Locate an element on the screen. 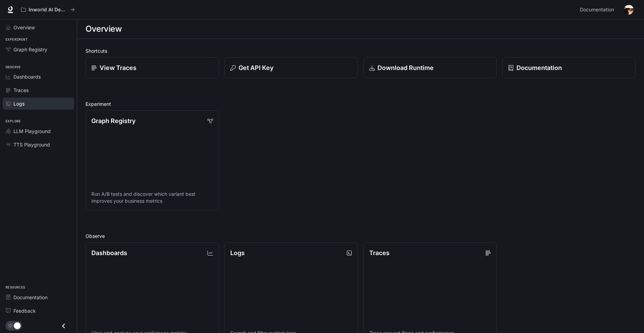  span: Overview is located at coordinates (24, 28).